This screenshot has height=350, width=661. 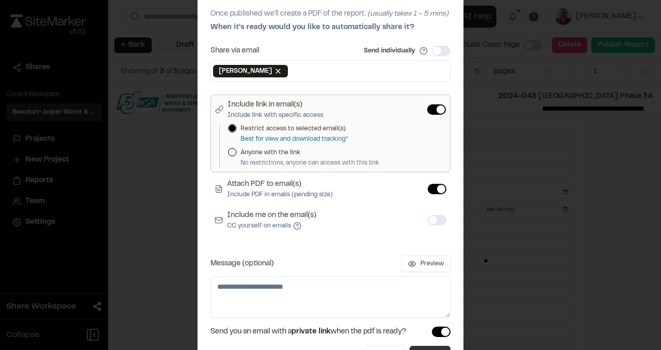 What do you see at coordinates (426, 264) in the screenshot?
I see `button: Preview` at bounding box center [426, 264].